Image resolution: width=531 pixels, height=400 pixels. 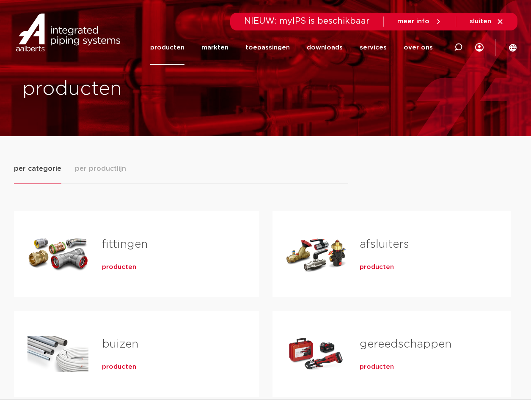 I want to click on div: my IPS, so click(x=480, y=47).